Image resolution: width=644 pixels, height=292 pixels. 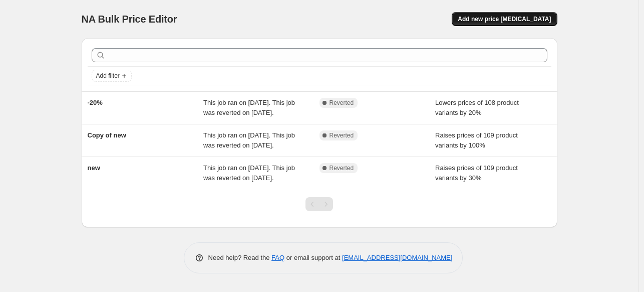 I want to click on nav: Pagination, so click(x=319, y=204).